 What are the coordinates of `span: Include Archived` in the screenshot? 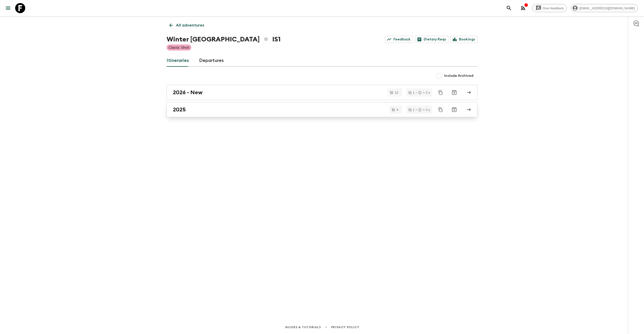 It's located at (459, 76).